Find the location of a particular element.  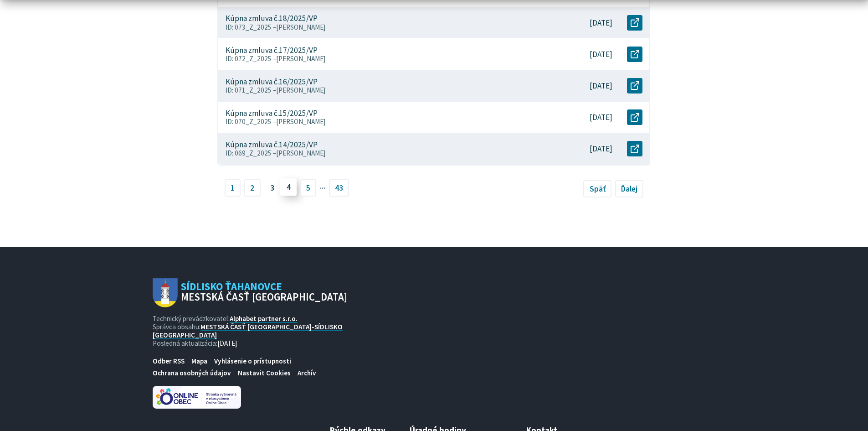

span: Ďalej is located at coordinates (629, 188).